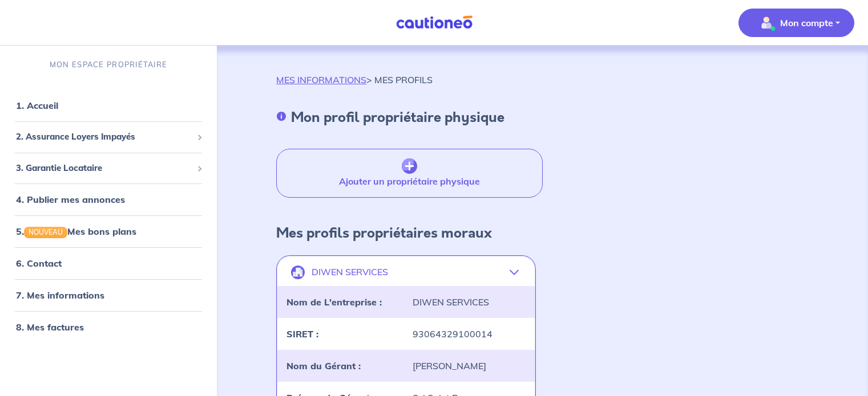  What do you see at coordinates (108, 64) in the screenshot?
I see `p: MON ESPACE PROPRIÉTAIRE` at bounding box center [108, 64].